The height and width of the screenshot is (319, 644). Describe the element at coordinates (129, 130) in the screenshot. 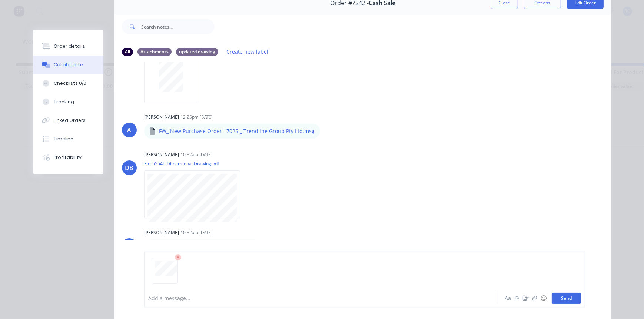

I see `div: A` at that location.